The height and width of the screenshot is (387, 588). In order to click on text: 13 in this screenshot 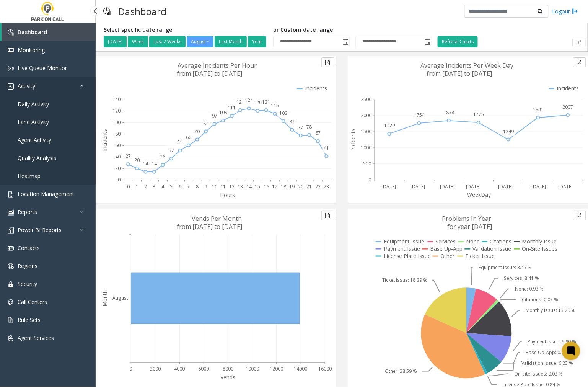, I will do `click(240, 186)`.